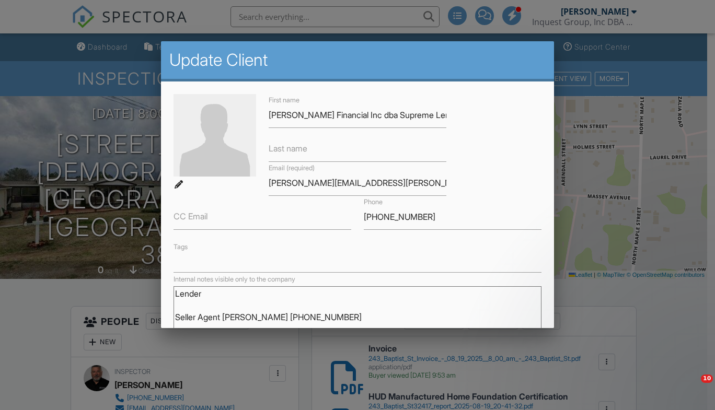 This screenshot has width=715, height=410. What do you see at coordinates (288, 148) in the screenshot?
I see `label: Last name` at bounding box center [288, 148].